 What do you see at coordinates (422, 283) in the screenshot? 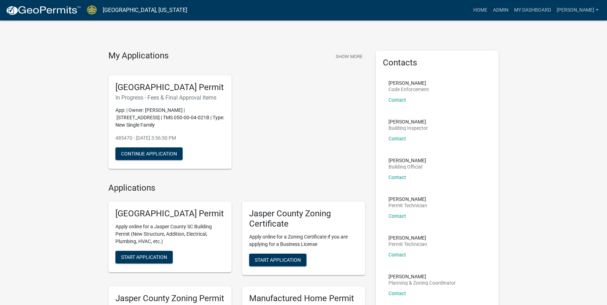
I see `p: Planning & Zoning Coordinator` at bounding box center [422, 283].